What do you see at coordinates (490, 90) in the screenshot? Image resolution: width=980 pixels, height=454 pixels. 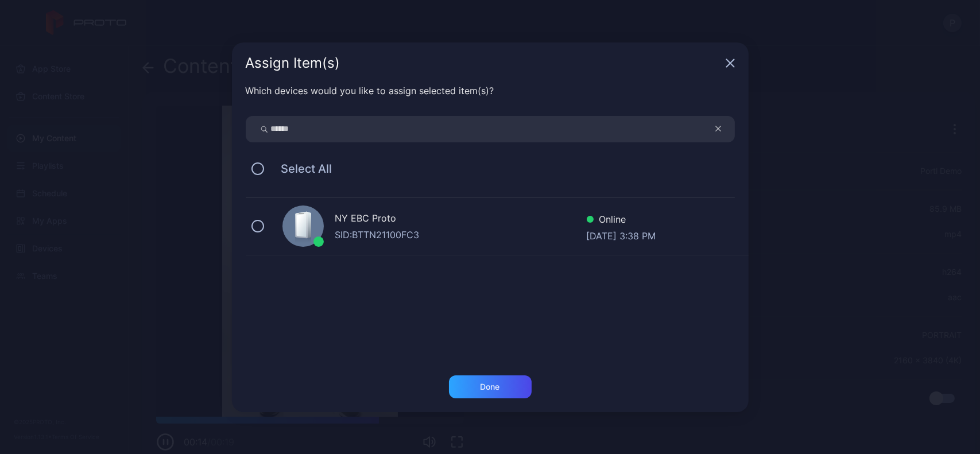 I see `div: Which devices would you like to assign selected item(s)?` at bounding box center [490, 90].